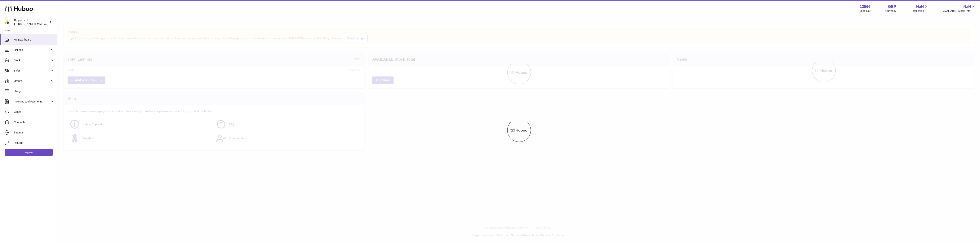 This screenshot has width=980, height=243. I want to click on span: Stock, so click(32, 61).